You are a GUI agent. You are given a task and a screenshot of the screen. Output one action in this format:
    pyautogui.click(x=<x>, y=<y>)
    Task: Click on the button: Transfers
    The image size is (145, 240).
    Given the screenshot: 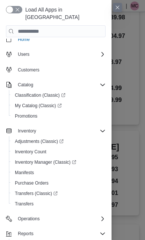 What is the action you would take?
    pyautogui.click(x=59, y=204)
    